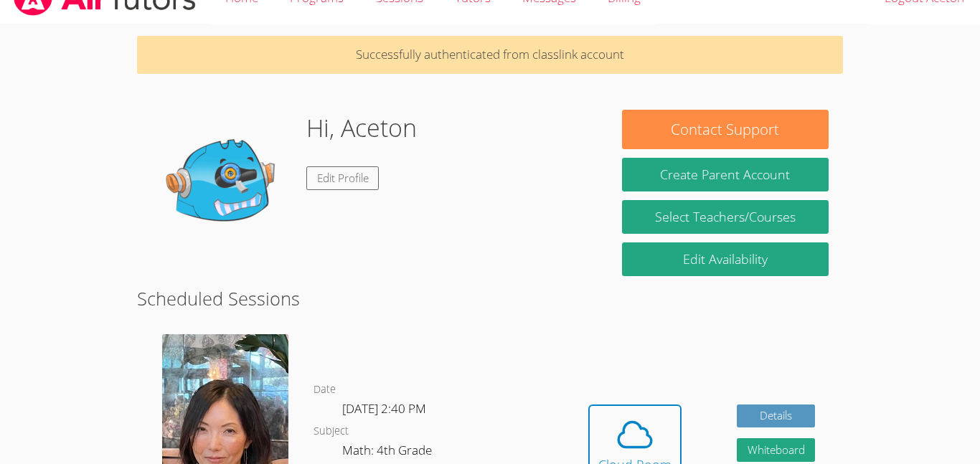 Image resolution: width=980 pixels, height=464 pixels. I want to click on a: Details, so click(777, 416).